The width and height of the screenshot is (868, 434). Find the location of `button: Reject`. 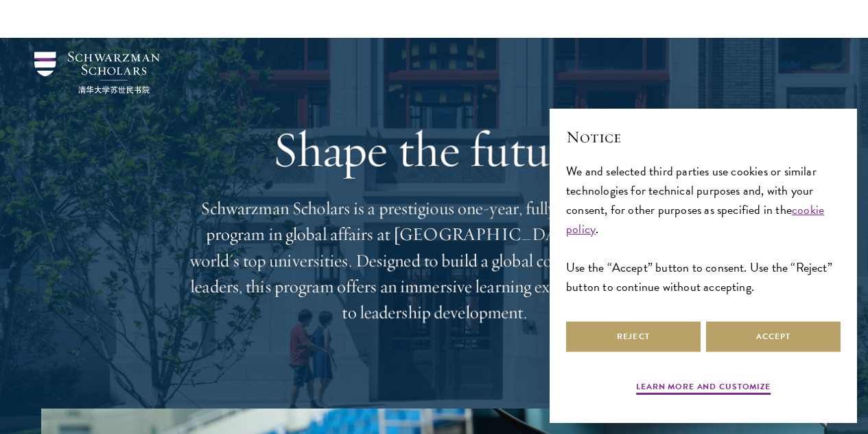

button: Reject is located at coordinates (633, 336).